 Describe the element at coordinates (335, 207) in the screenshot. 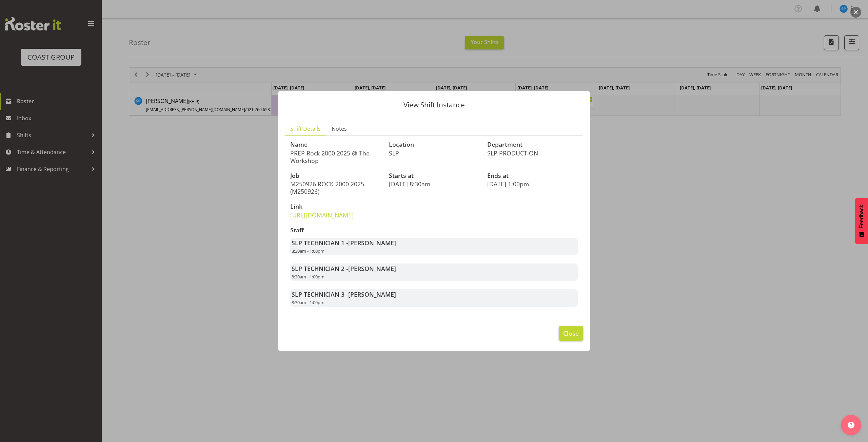

I see `h3: Link` at that location.